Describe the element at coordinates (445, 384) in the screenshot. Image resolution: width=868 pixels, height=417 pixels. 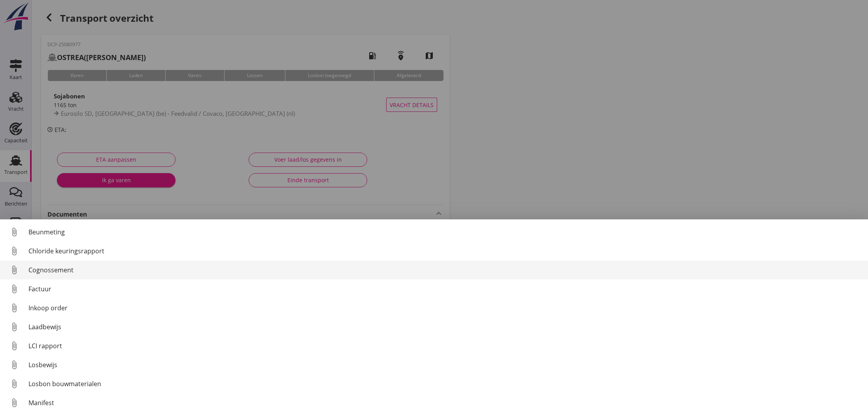
I see `div: Losbon bouwmaterialen` at that location.